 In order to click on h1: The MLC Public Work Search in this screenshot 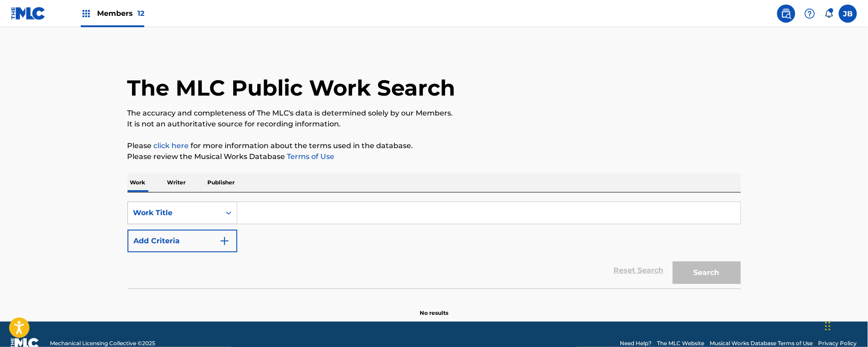, I will do `click(291, 88)`.